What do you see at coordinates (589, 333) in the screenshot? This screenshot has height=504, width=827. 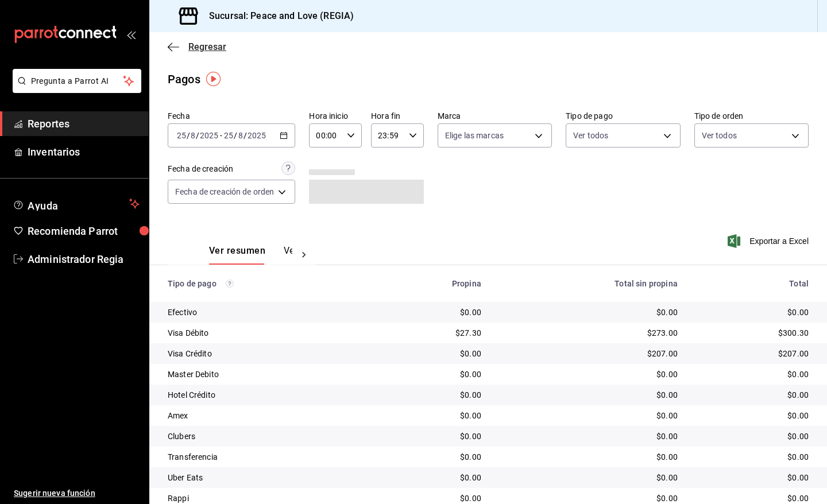 I see `div: $273.00` at bounding box center [589, 333].